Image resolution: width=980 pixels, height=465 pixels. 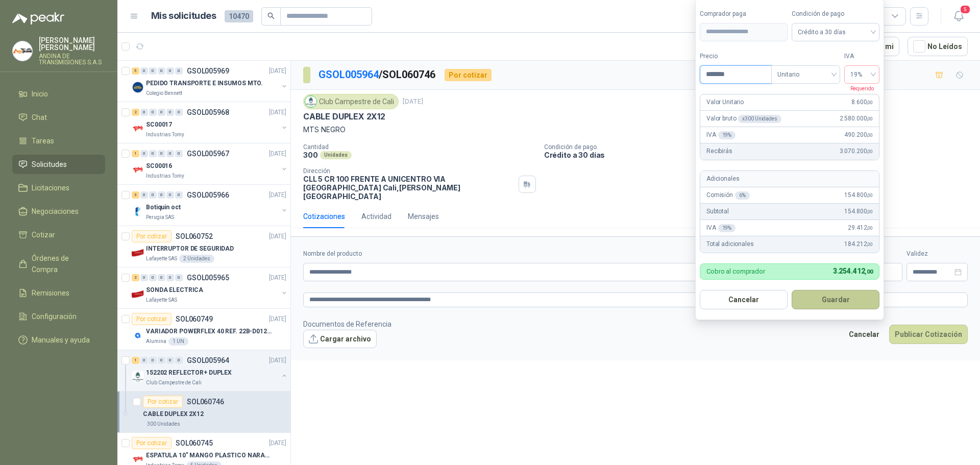 I want to click on div: Unidades, so click(x=336, y=155).